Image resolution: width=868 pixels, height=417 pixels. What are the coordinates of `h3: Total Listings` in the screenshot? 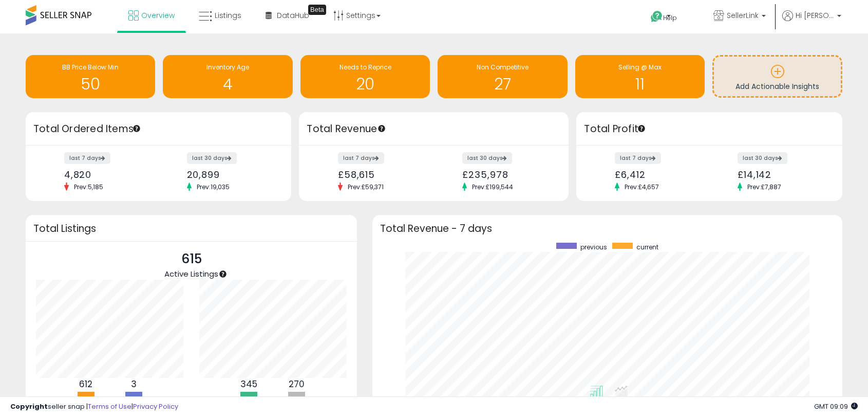 It's located at (191, 228).